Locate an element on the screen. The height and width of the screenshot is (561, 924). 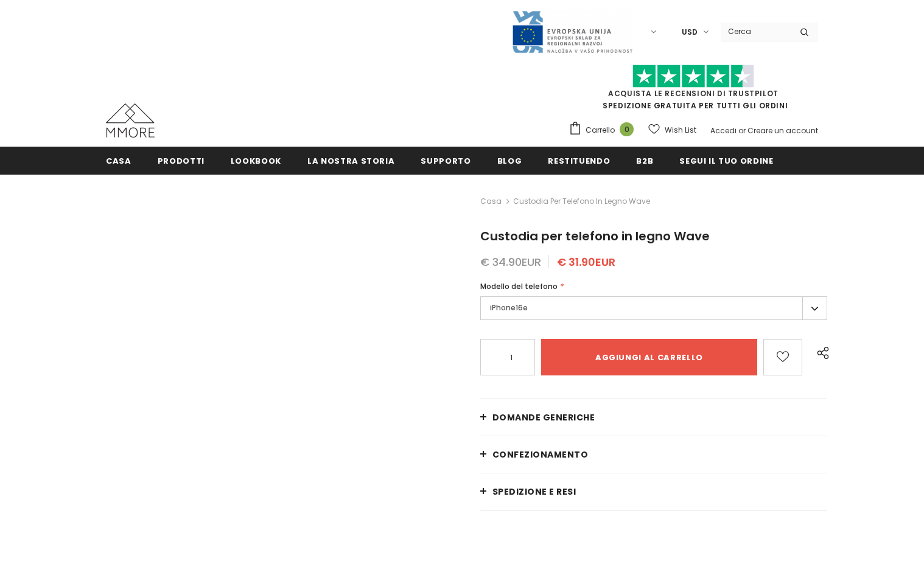
a: Wish List is located at coordinates (672, 130).